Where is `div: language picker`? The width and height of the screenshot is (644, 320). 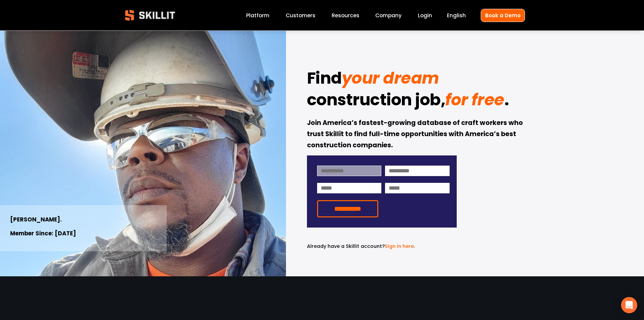
div: language picker is located at coordinates (456, 15).